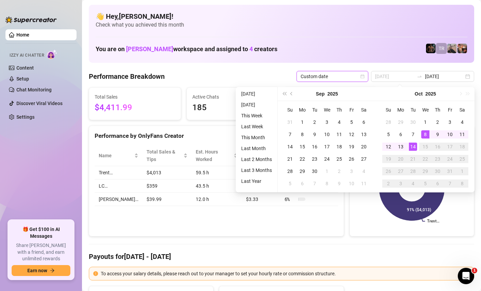 This screenshot has height=291, width=481. I want to click on span: Total Sales, so click(135, 97).